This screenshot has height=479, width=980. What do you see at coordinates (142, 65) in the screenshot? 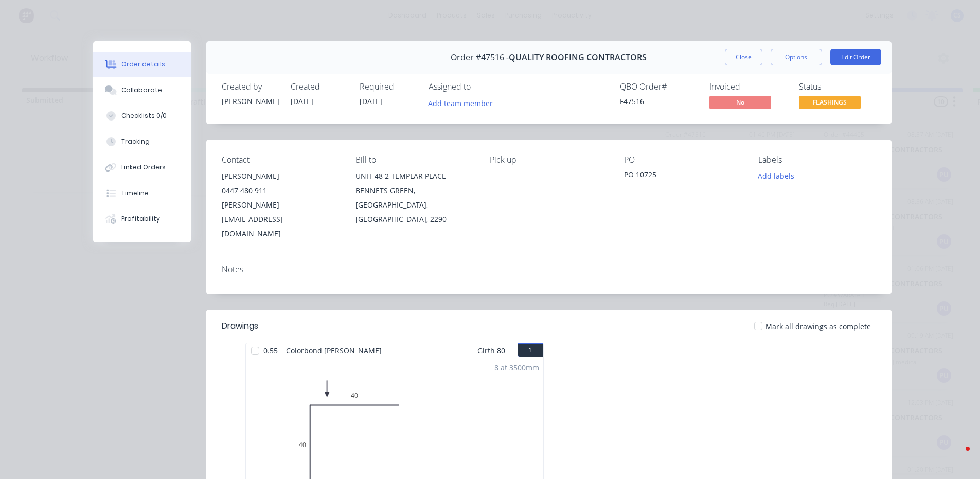
I see `button: Order details` at bounding box center [142, 65].